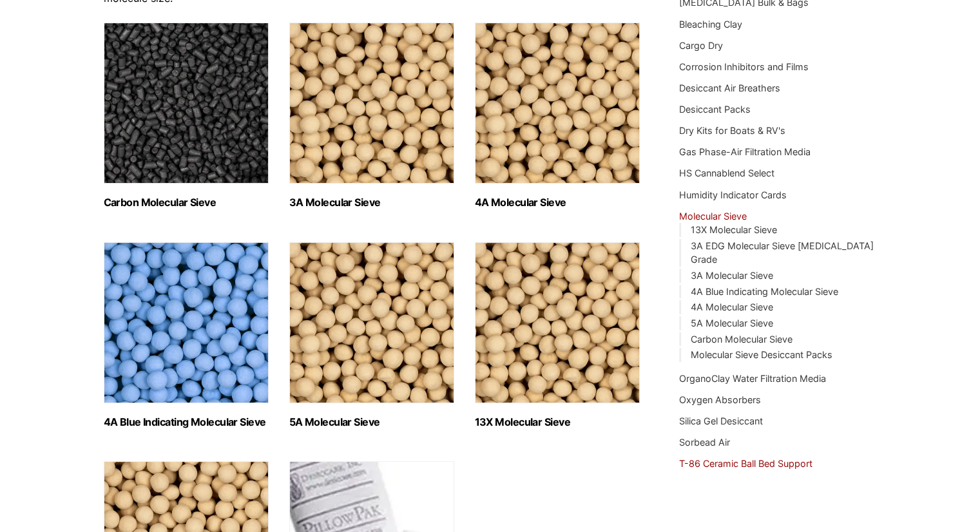 The height and width of the screenshot is (532, 980). Describe the element at coordinates (557, 335) in the screenshot. I see `a: Visit product category 13X Molecular Sieve` at that location.